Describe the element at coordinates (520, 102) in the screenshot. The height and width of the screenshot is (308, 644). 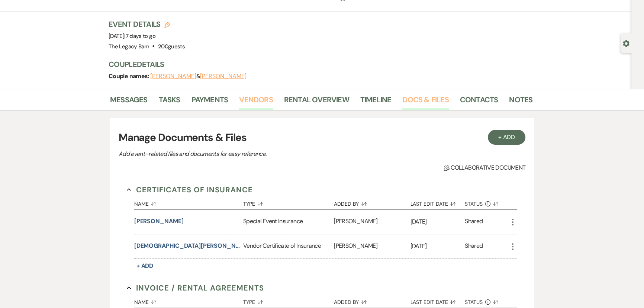
I see `a: Notes` at that location.